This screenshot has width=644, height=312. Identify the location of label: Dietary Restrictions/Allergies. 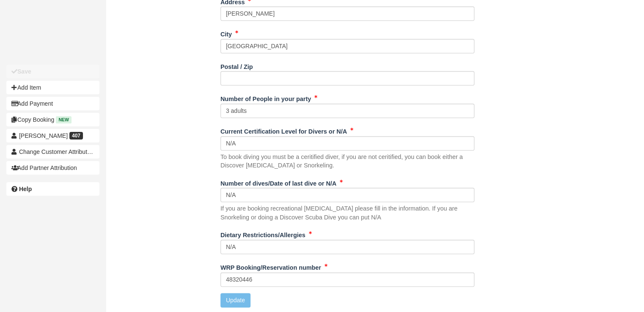
(263, 234).